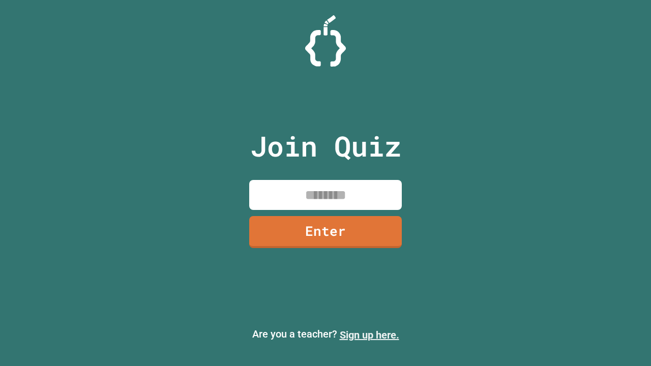 The image size is (651, 366). What do you see at coordinates (326, 41) in the screenshot?
I see `img: Logo.svg` at bounding box center [326, 41].